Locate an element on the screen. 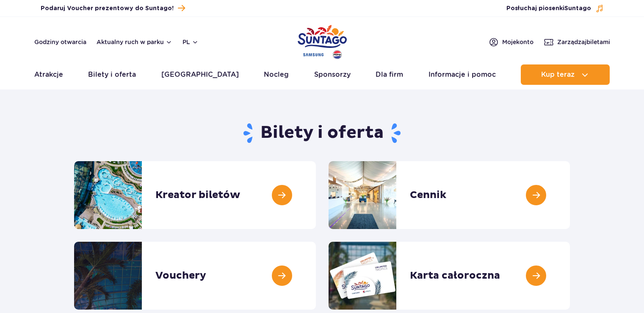 This screenshot has height=313, width=644. a: Park of Poland is located at coordinates (322, 41).